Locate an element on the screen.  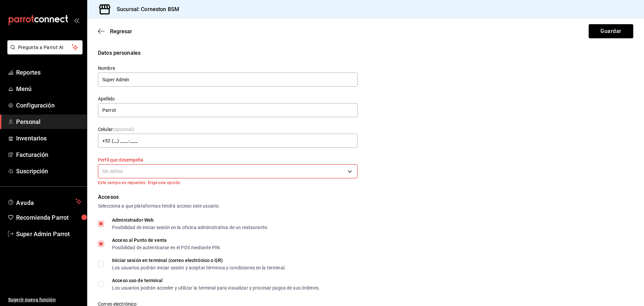
span: Recomienda Parrot is located at coordinates (48, 217).